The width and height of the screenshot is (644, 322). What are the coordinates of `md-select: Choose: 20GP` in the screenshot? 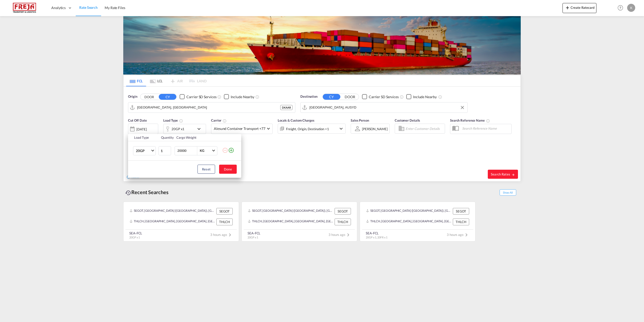 It's located at (144, 151).